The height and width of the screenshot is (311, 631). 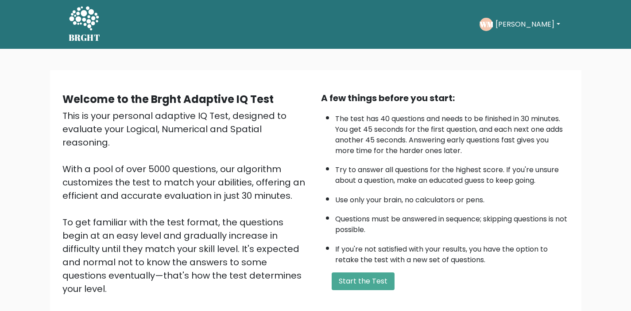 I want to click on li: Try to answer all questions for the highest score. If you're unsure about a question, make an edu..., so click(x=452, y=173).